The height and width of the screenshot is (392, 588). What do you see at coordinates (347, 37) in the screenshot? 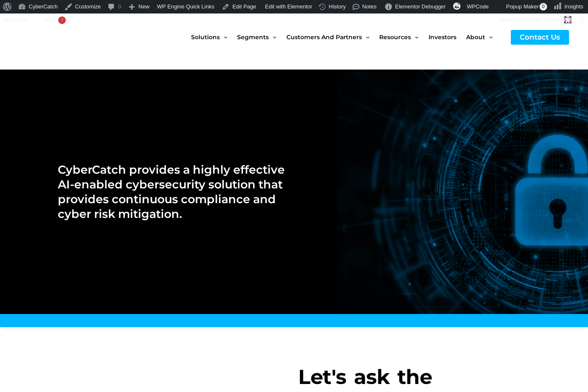
I see `nav: Site Navigation: New Main Menu` at bounding box center [347, 37].